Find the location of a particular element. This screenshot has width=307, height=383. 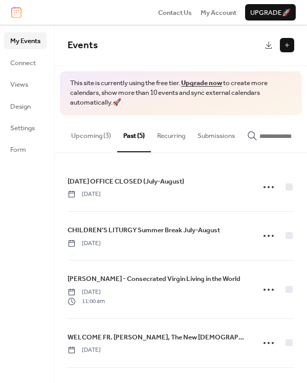

span: 11:00 am is located at coordinates (86, 301).